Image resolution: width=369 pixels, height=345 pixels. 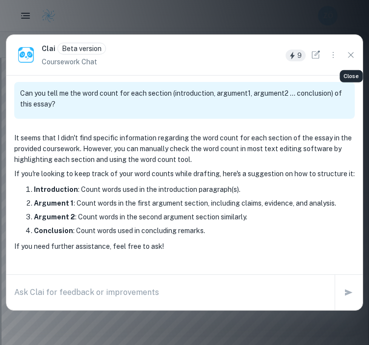 What do you see at coordinates (185, 246) in the screenshot?
I see `p: If you need further assistance, feel free to ask!` at bounding box center [185, 246].